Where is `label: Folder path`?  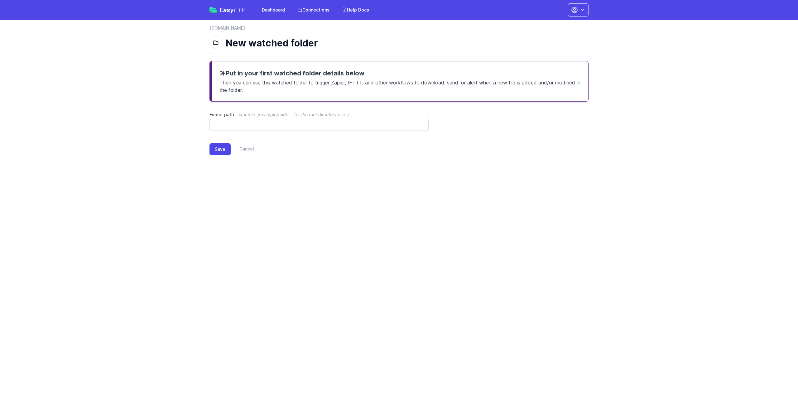
label: Folder path is located at coordinates (319, 115).